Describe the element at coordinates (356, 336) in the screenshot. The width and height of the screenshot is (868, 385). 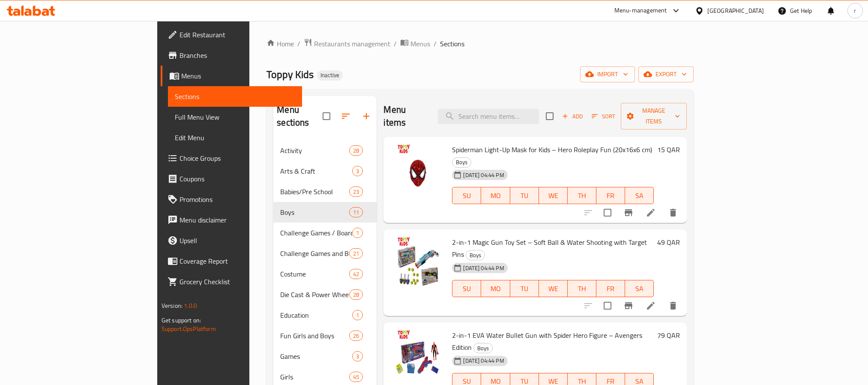
I see `span: 26` at that location.